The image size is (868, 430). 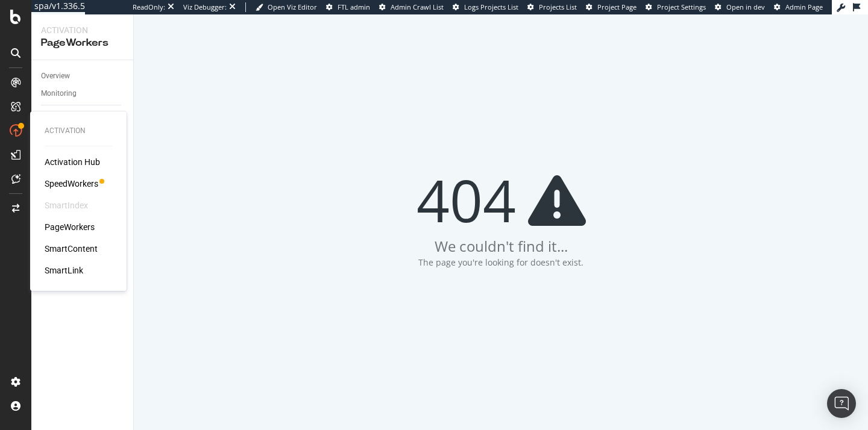 I want to click on span: Projects List, so click(x=557, y=7).